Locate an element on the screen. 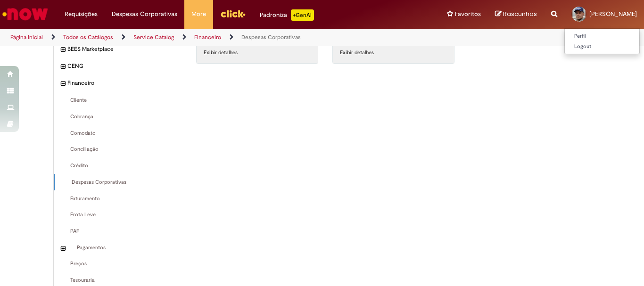 This screenshot has height=286, width=644. div: Preços is located at coordinates (115, 264).